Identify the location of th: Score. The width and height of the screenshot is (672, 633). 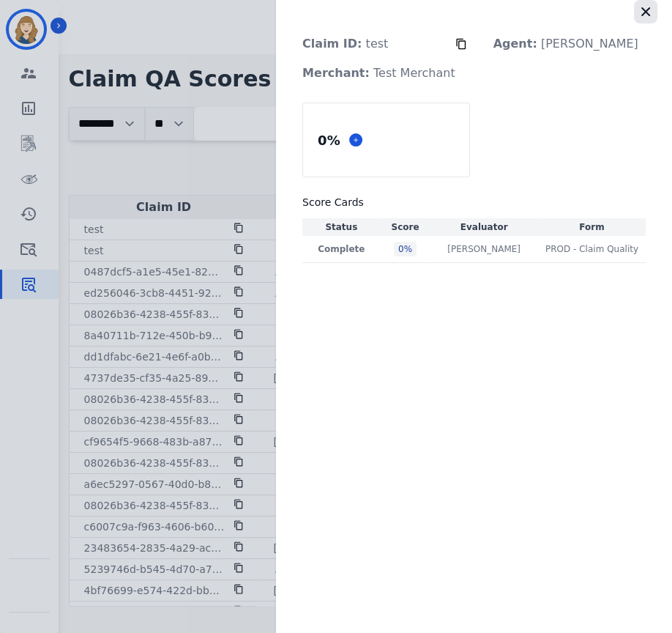
(405, 227).